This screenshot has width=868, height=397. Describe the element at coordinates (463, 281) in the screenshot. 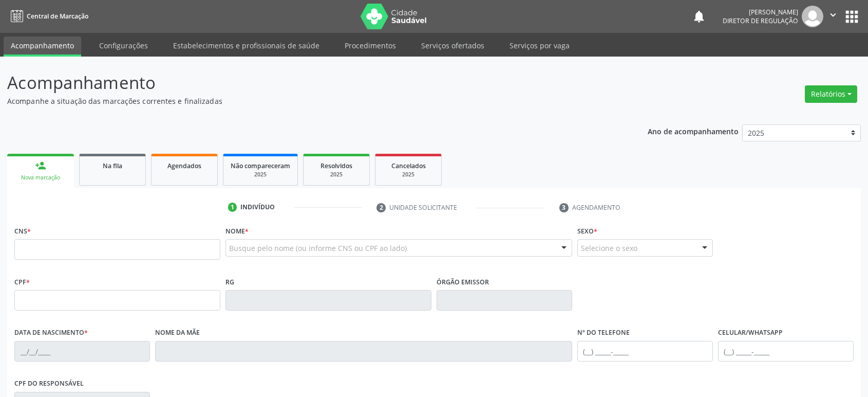

I see `label: Órgão emissor` at that location.